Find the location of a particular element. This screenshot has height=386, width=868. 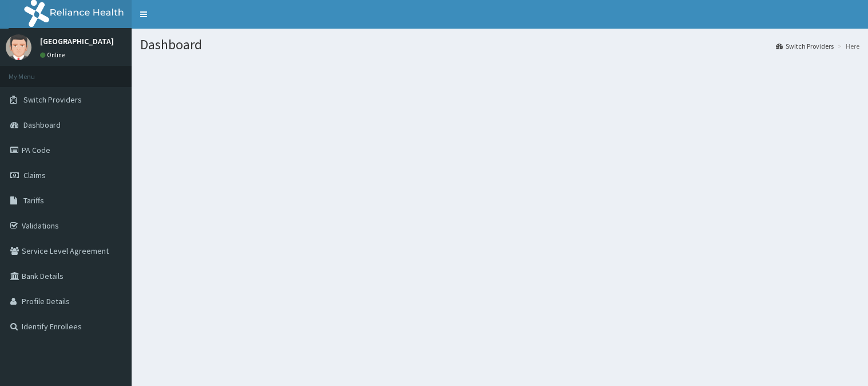

a: Switch Providers is located at coordinates (805, 46).